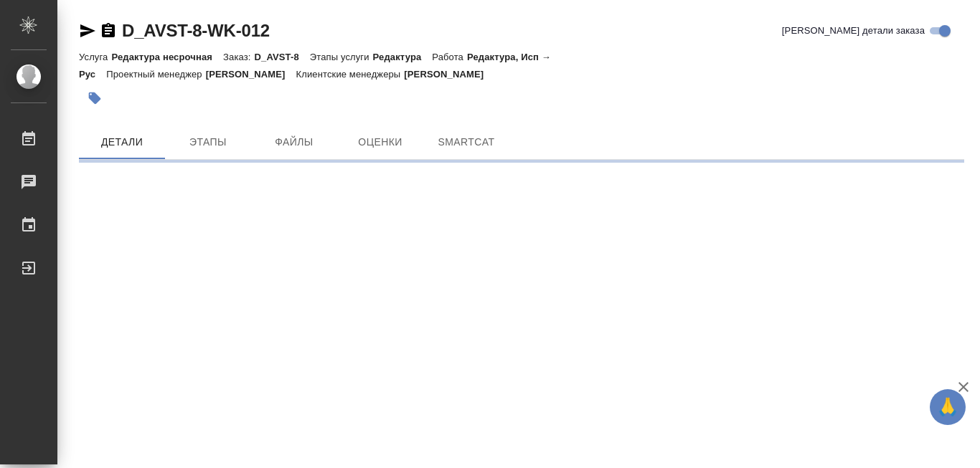 The image size is (980, 468). I want to click on p: Работа, so click(449, 57).